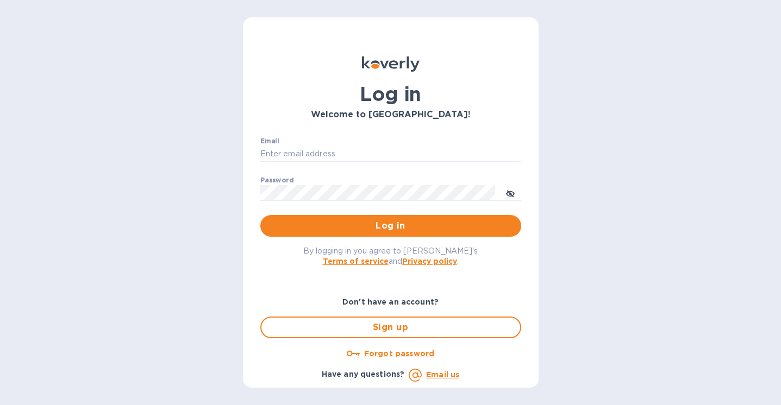 This screenshot has height=405, width=781. Describe the element at coordinates (442, 375) in the screenshot. I see `a: Email us` at that location.